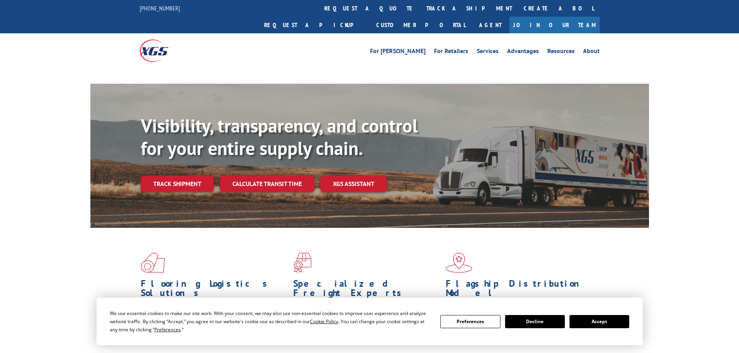 This screenshot has width=739, height=353. I want to click on div: Cookie Consent Prompt, so click(370, 322).